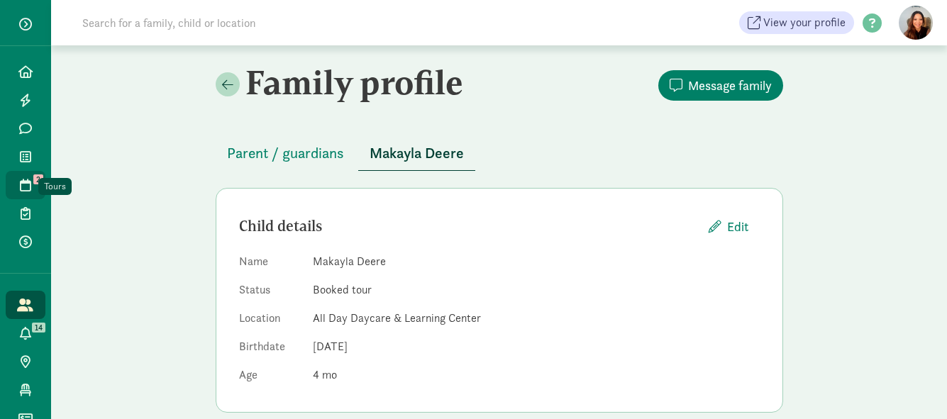 Image resolution: width=947 pixels, height=419 pixels. I want to click on h2: Family profile, so click(356, 82).